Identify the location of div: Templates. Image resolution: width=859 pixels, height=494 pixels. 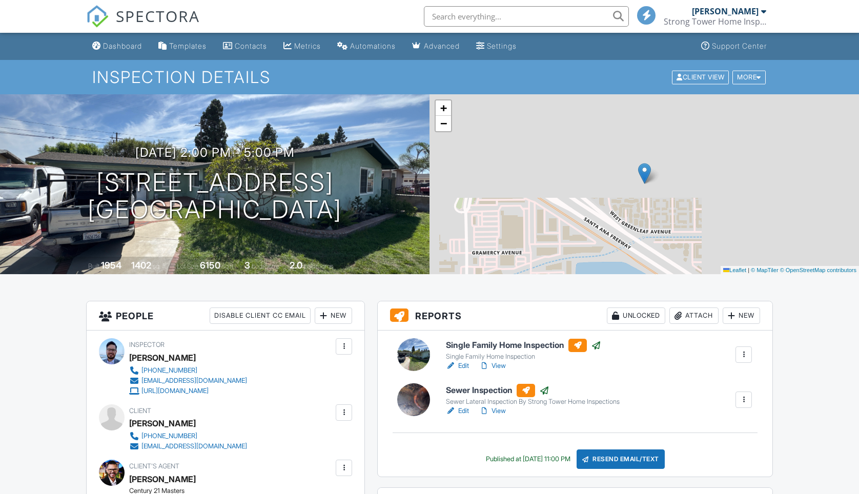
(188, 46).